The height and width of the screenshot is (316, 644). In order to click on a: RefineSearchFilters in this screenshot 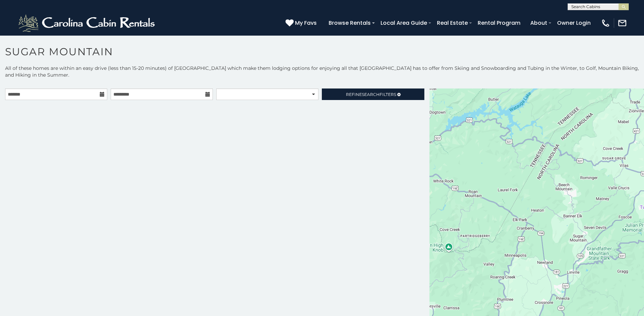, I will do `click(373, 95)`.